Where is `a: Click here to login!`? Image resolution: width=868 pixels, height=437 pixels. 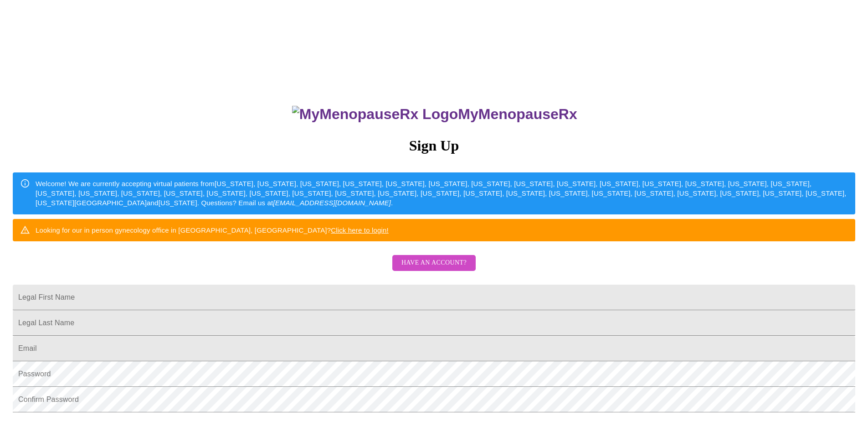
a: Click here to login! is located at coordinates (360, 230).